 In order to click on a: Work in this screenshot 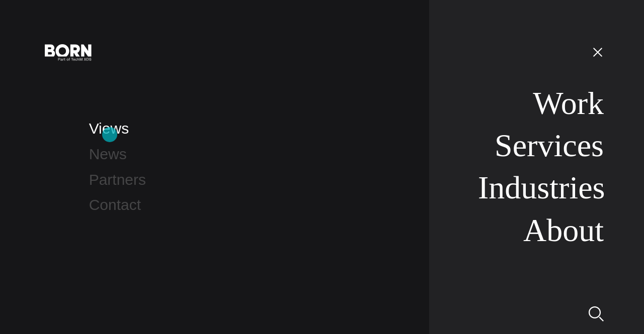, I will do `click(568, 103)`.